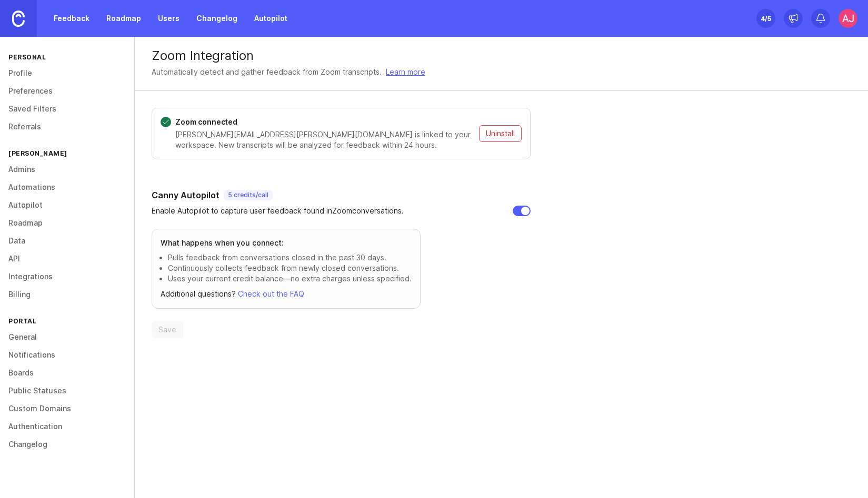 This screenshot has height=498, width=868. I want to click on a: Check out the FAQ, so click(271, 294).